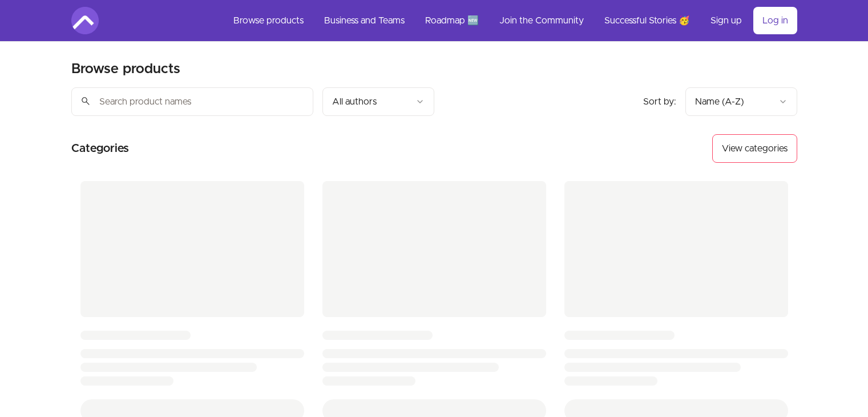 The image size is (868, 417). What do you see at coordinates (647, 21) in the screenshot?
I see `a: Successful Stories 🥳` at bounding box center [647, 21].